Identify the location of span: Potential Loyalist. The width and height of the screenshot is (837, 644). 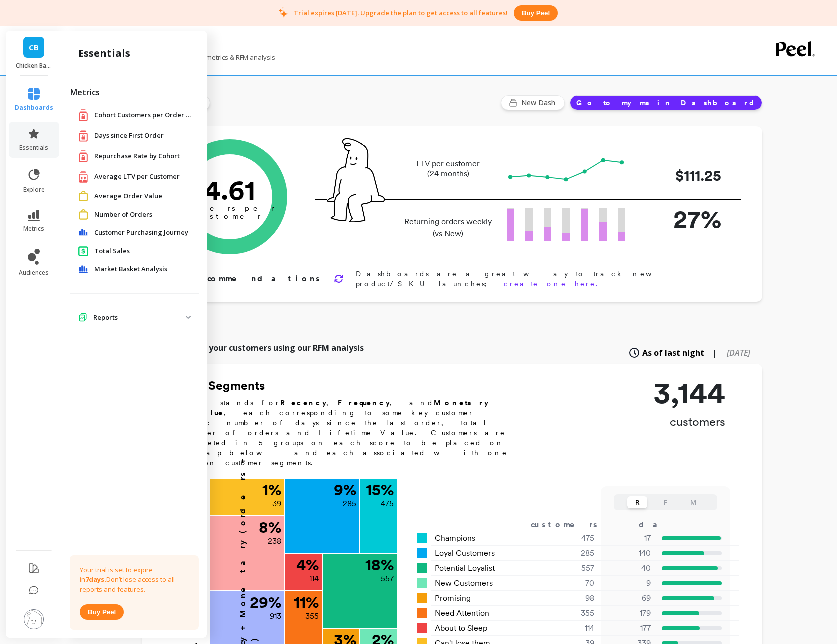
(465, 568).